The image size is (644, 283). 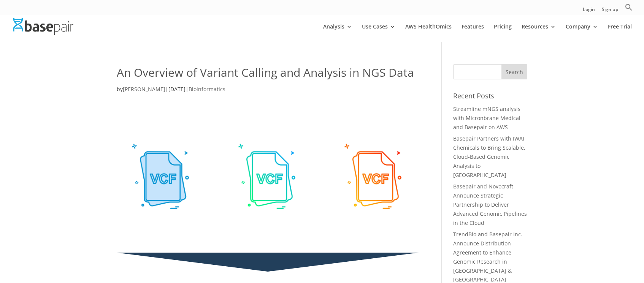 What do you see at coordinates (338, 33) in the screenshot?
I see `a: Analysis` at bounding box center [338, 33].